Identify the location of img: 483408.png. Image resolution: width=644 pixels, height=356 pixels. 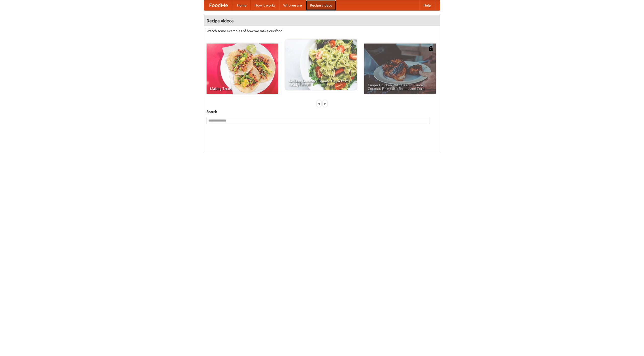
(431, 48).